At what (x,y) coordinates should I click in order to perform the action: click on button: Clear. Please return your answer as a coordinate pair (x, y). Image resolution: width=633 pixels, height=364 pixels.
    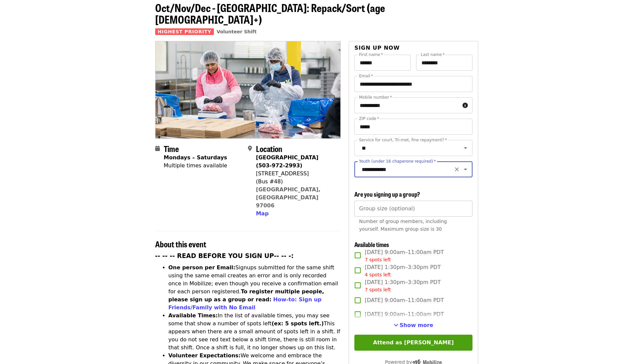
    Looking at the image, I should click on (457, 170).